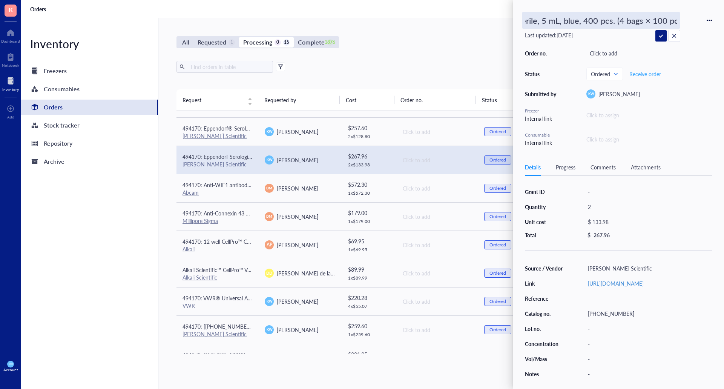 The width and height of the screenshot is (724, 389). Describe the element at coordinates (311, 42) in the screenshot. I see `div: Complete` at that location.